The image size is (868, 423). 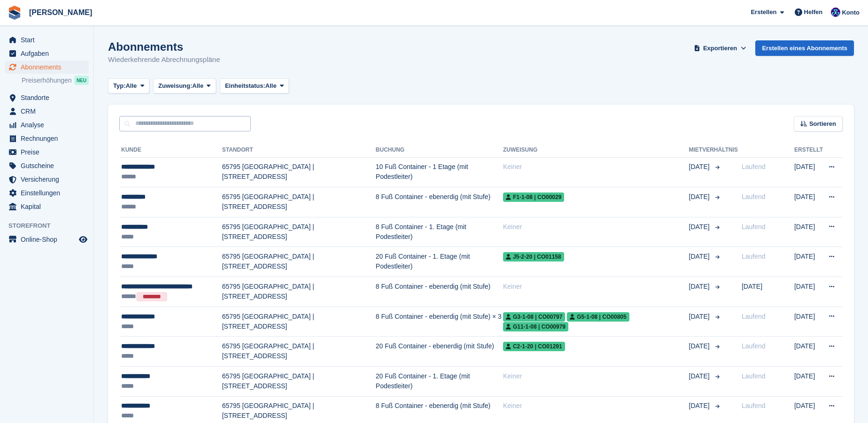 I want to click on img: stora-icon-8386f47178a22dfd0bd8f6a31ec36ba5ce8667c1dd55bd0f319d3a0aa187defe.svg, so click(x=14, y=13).